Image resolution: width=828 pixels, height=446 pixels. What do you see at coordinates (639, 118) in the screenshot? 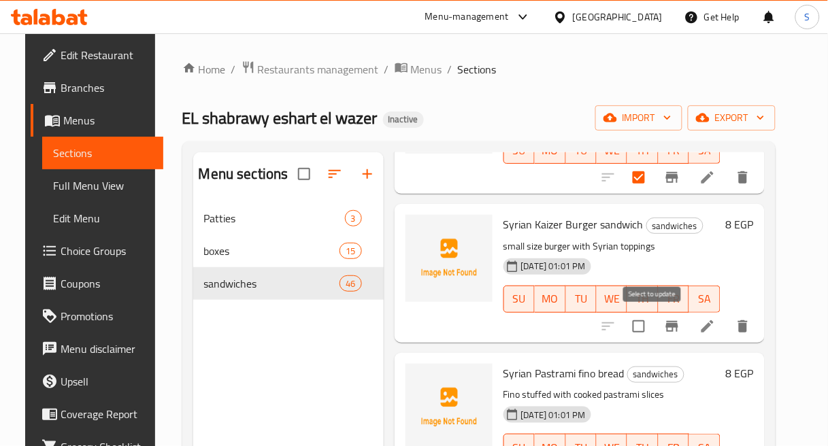
I see `button: import` at bounding box center [639, 118].